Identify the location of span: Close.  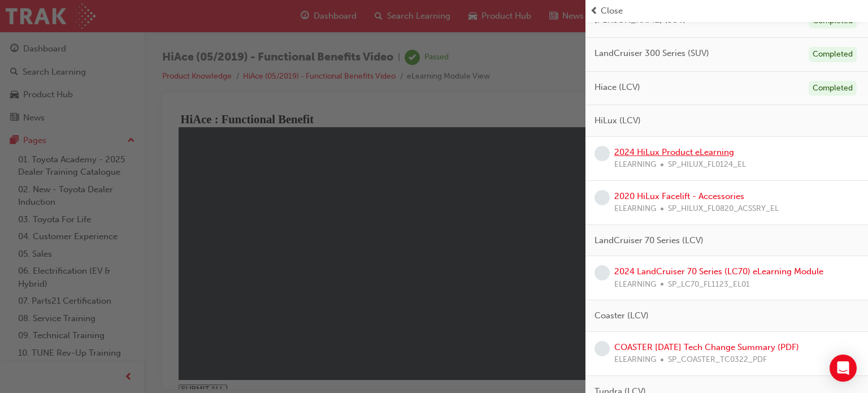
(611, 11).